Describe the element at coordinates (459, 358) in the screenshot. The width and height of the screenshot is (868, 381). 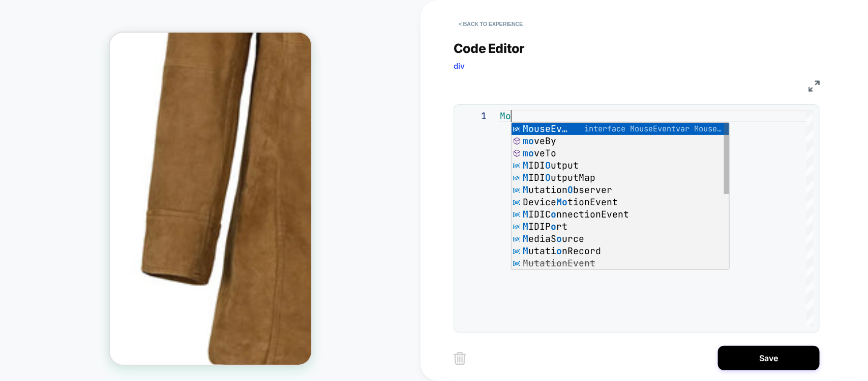
I see `img: delete` at that location.